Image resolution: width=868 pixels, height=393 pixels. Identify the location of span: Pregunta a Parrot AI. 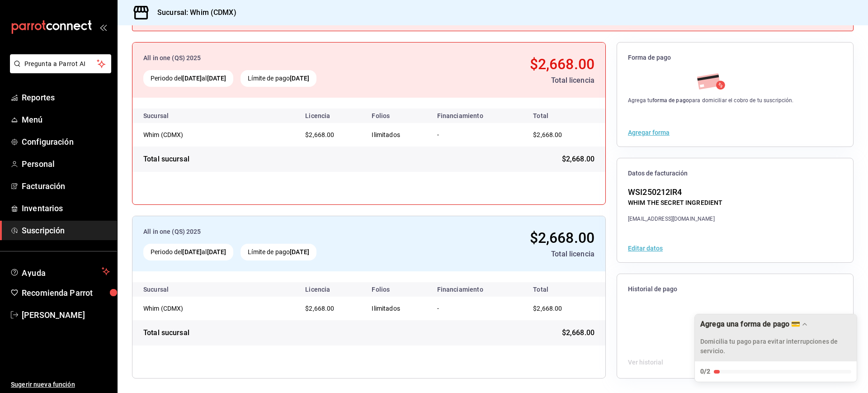
(60, 64).